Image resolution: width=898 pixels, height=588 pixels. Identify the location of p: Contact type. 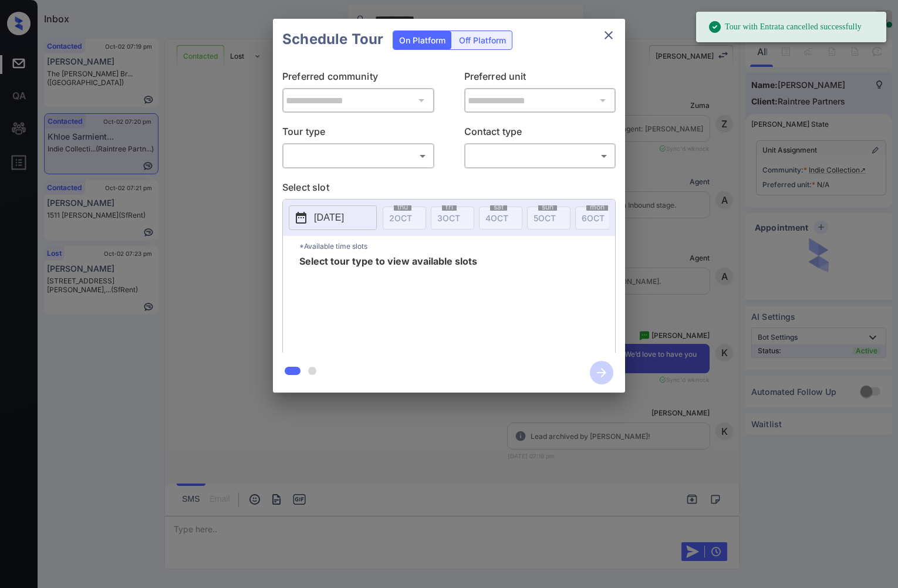
(540, 134).